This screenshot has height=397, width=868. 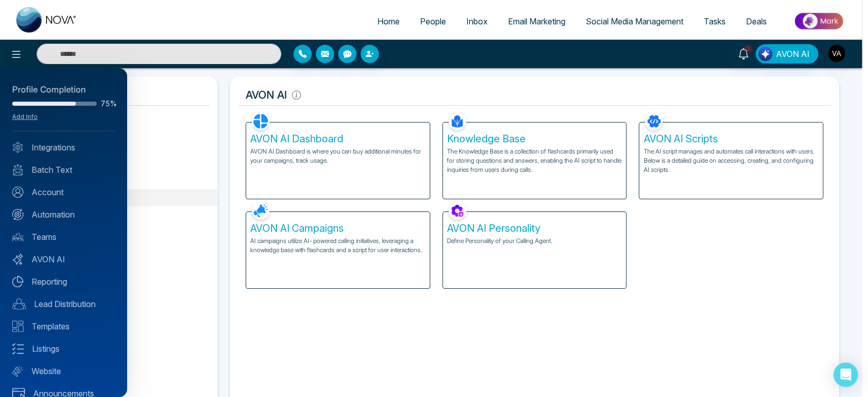 I want to click on a: AVON AI, so click(x=64, y=259).